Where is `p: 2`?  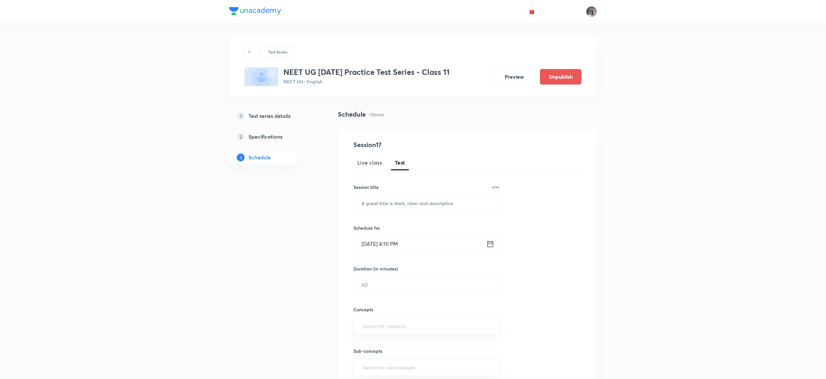
p: 2 is located at coordinates (241, 137).